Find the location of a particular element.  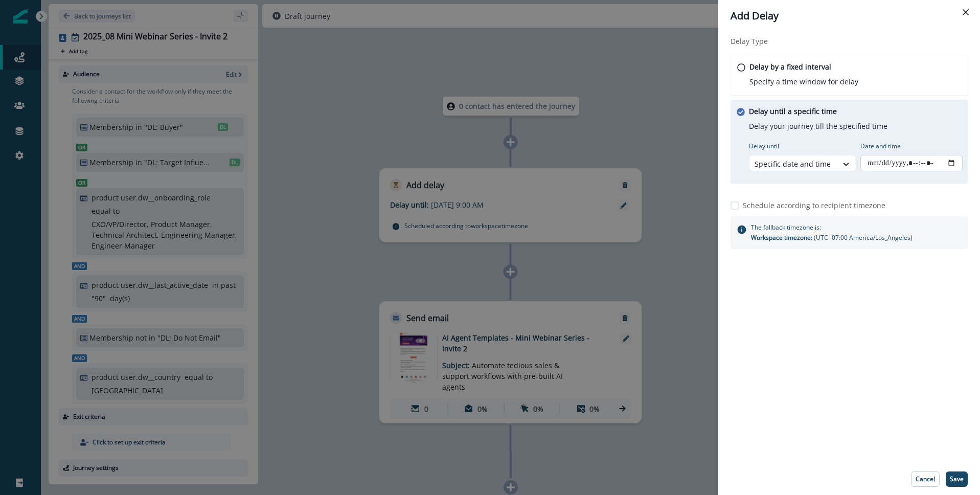

p: Delay your journey till the specified time is located at coordinates (818, 126).